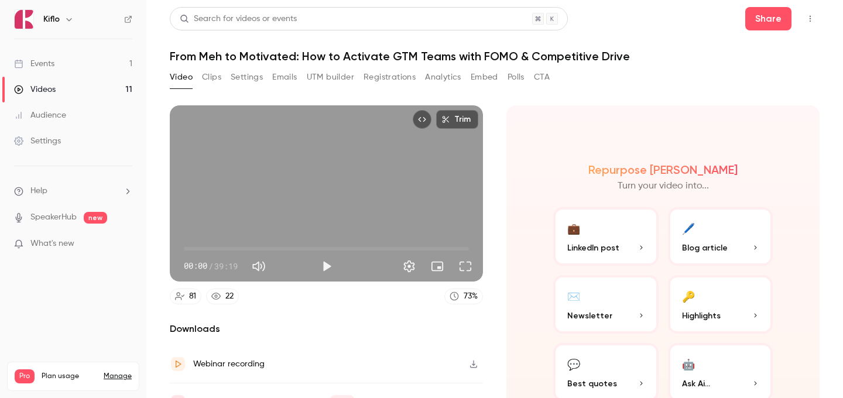 The height and width of the screenshot is (398, 843). What do you see at coordinates (52, 244) in the screenshot?
I see `span: What's new` at bounding box center [52, 244].